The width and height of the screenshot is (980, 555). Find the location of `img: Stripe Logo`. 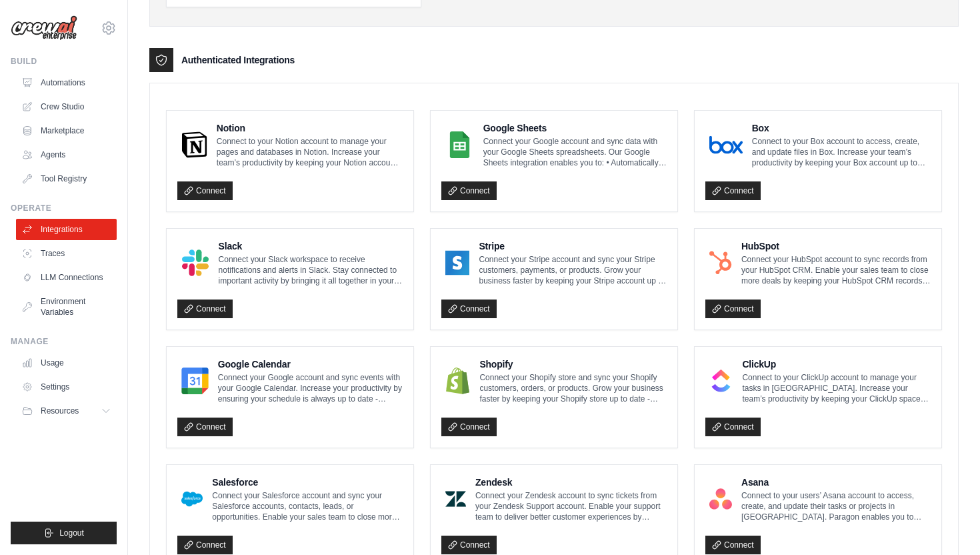

img: Stripe Logo is located at coordinates (457, 263).